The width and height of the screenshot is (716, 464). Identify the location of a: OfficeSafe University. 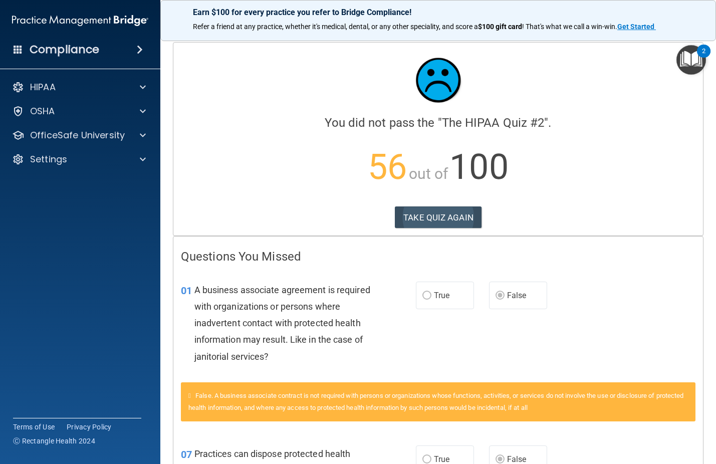
(79, 135).